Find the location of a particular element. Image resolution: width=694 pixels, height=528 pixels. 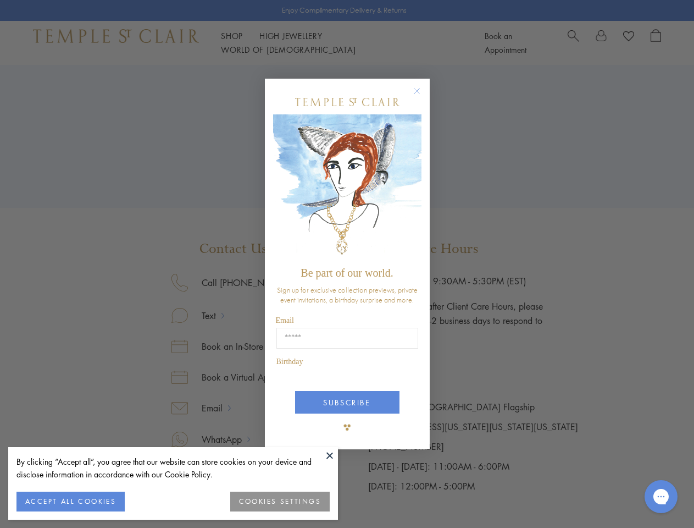

span: Sign up for exclusive collection previews, private event invitations, a birthday surprise and more. is located at coordinates (347, 295).